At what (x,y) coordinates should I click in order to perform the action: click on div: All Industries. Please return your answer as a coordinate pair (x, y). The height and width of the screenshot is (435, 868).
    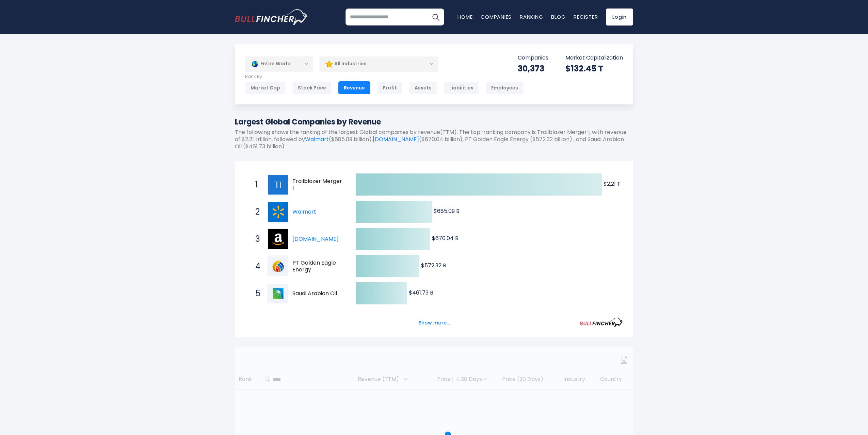
    Looking at the image, I should click on (379, 64).